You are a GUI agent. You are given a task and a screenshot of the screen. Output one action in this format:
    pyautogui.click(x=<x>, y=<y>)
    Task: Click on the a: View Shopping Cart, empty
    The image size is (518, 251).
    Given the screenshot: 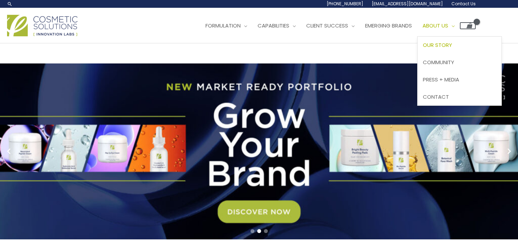 What is the action you would take?
    pyautogui.click(x=468, y=26)
    